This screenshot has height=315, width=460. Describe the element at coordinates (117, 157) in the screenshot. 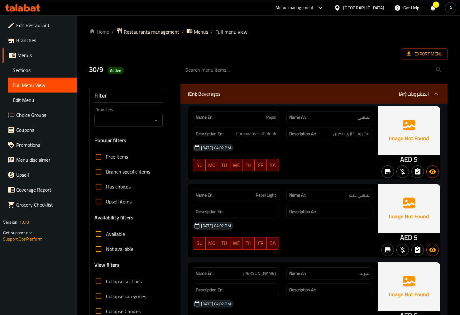

I see `span: Free items` at that location.